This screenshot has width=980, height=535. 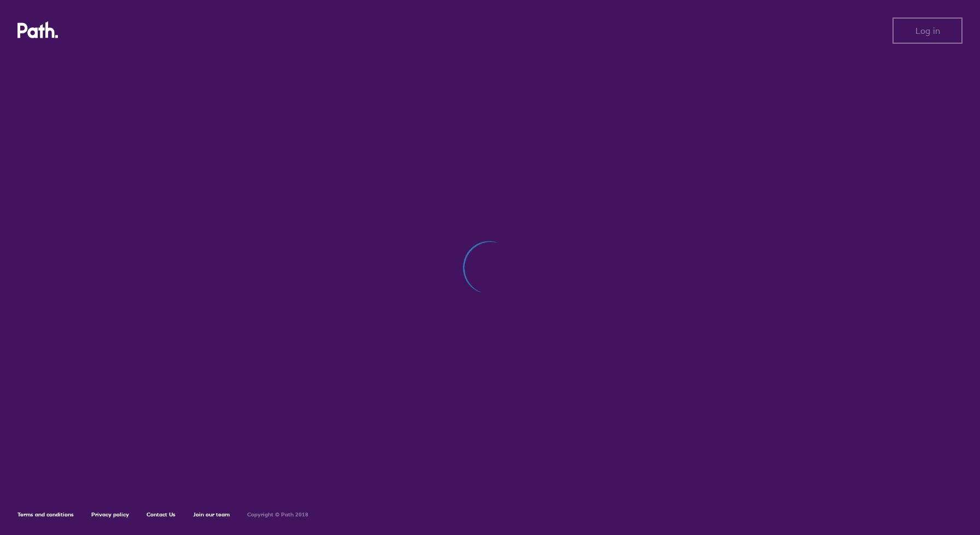 I want to click on a: Terms and conditions, so click(x=45, y=515).